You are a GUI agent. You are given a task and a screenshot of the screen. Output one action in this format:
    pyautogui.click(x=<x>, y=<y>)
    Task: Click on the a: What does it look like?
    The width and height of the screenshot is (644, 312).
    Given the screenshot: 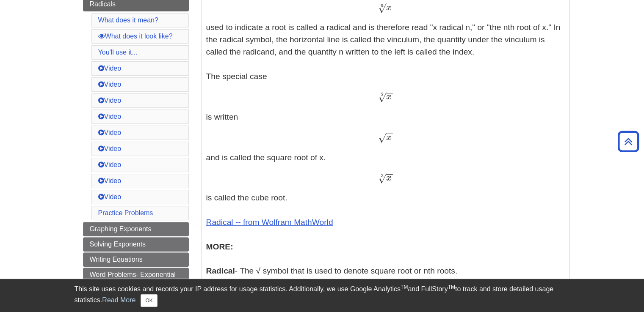 What is the action you would take?
    pyautogui.click(x=136, y=36)
    